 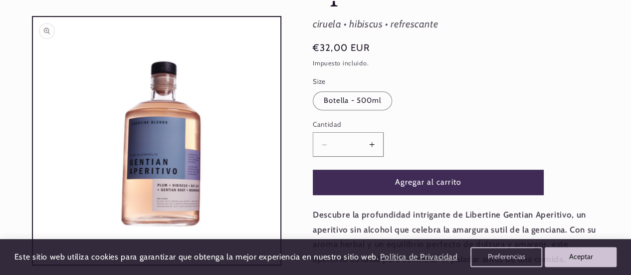 What do you see at coordinates (459, 63) in the screenshot?
I see `div: Impuesto incluido.` at bounding box center [459, 63].